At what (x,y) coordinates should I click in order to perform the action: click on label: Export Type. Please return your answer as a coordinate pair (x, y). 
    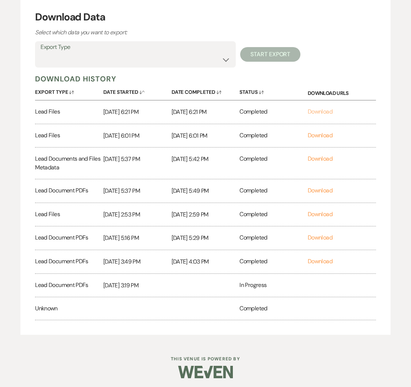
    Looking at the image, I should click on (136, 47).